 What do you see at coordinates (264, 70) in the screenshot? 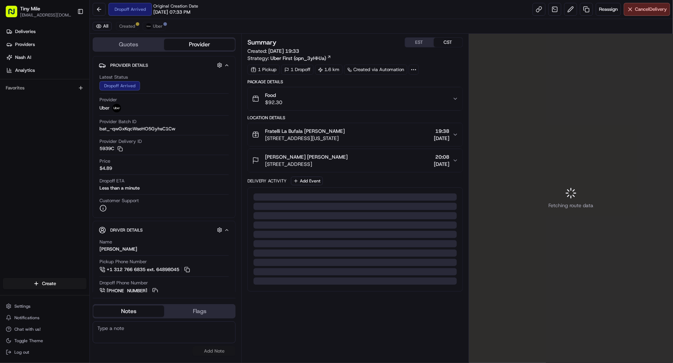
I see `div: 1 Pickup` at bounding box center [264, 70].